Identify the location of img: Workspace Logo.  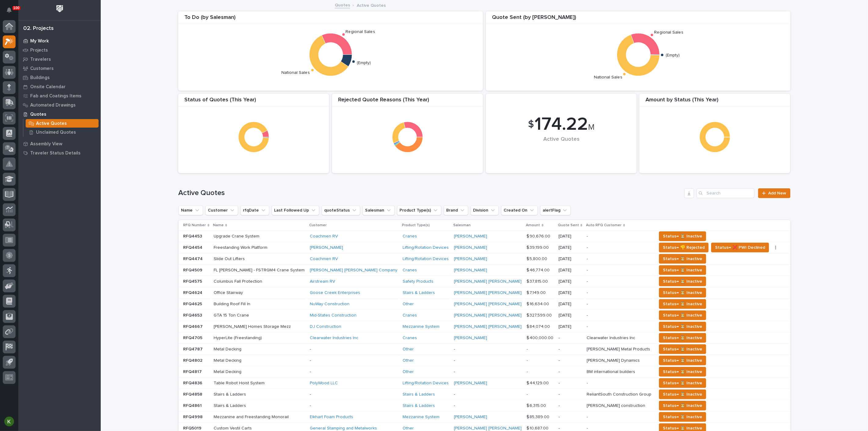
(60, 9).